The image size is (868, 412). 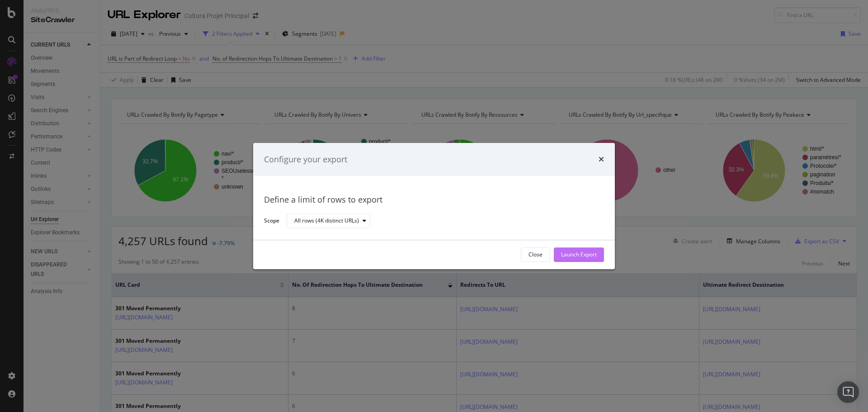 I want to click on button: All rows (4K distinct URLs), so click(x=328, y=221).